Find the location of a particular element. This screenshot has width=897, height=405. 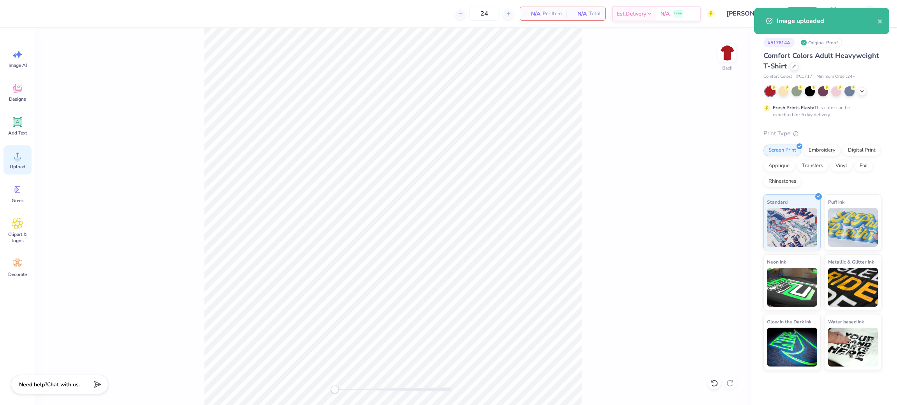

span: Minimum Order: 24 + is located at coordinates (835, 77).